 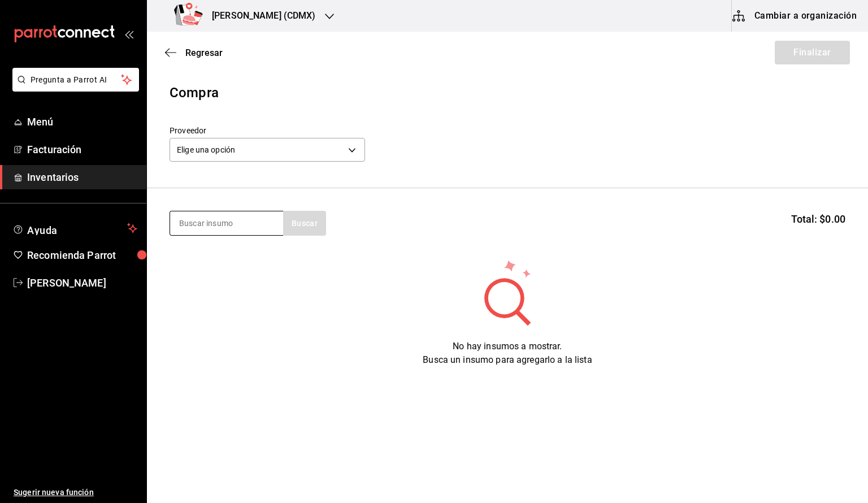 I want to click on button: Pregunta a Parrot AI, so click(x=76, y=80).